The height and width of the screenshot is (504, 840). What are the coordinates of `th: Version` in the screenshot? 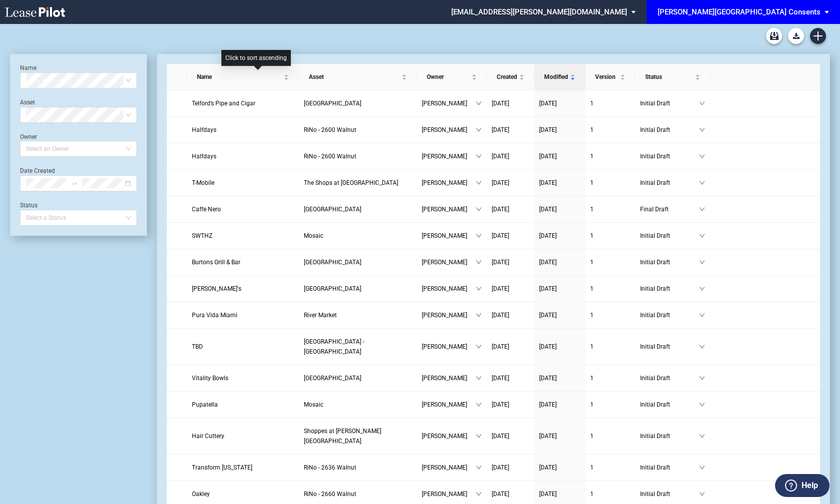 It's located at (610, 77).